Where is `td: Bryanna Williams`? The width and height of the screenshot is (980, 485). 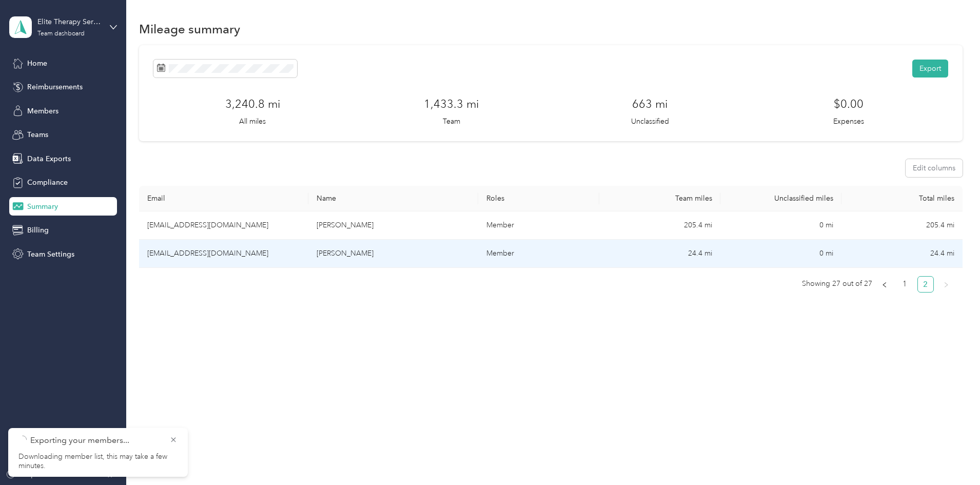
td: Bryanna Williams is located at coordinates (393, 225).